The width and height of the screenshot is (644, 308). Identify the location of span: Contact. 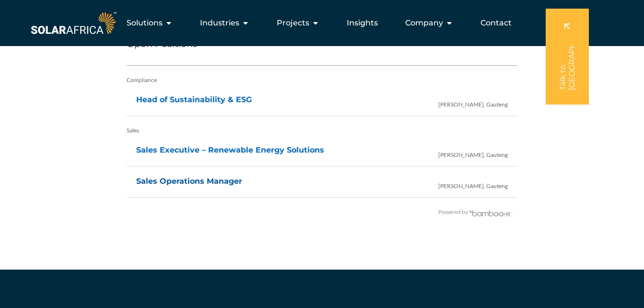
(496, 23).